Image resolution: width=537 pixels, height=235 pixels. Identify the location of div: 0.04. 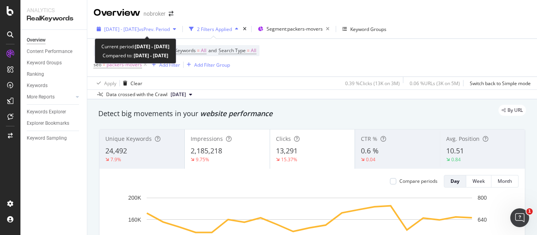
(371, 160).